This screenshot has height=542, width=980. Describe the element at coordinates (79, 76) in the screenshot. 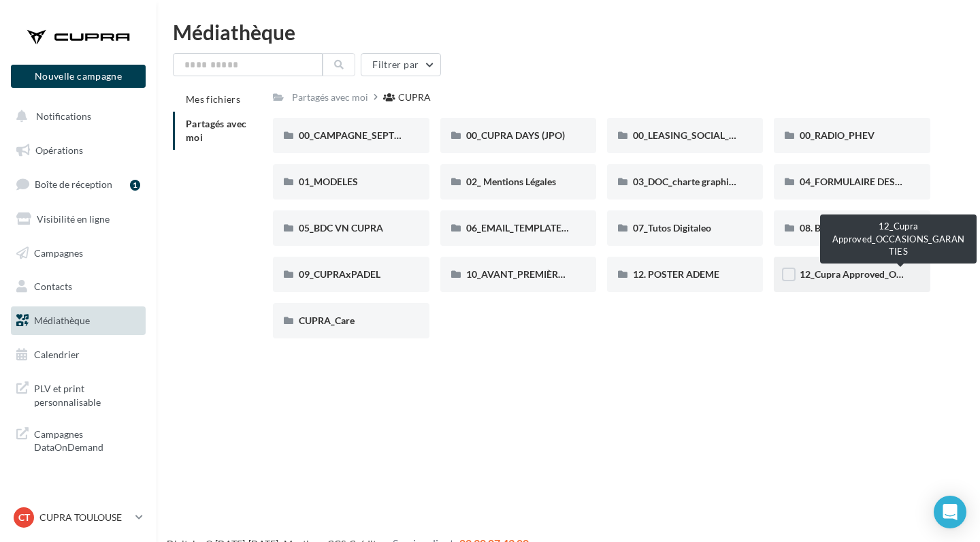

I see `button: Nouvelle campagne` at that location.